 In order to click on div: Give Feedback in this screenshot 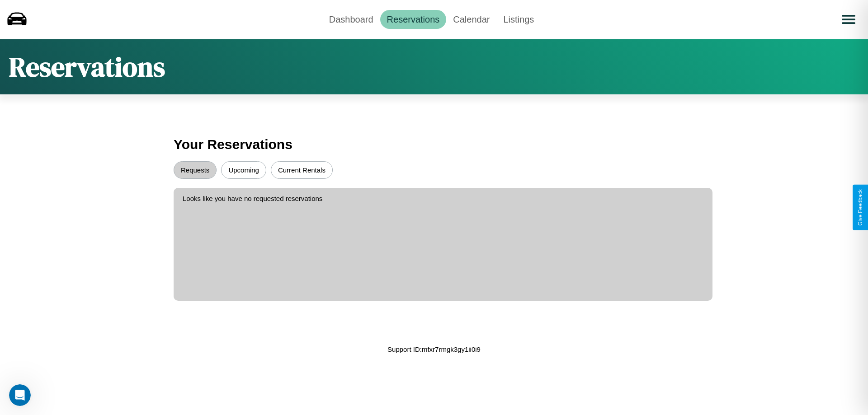, I will do `click(860, 208)`.